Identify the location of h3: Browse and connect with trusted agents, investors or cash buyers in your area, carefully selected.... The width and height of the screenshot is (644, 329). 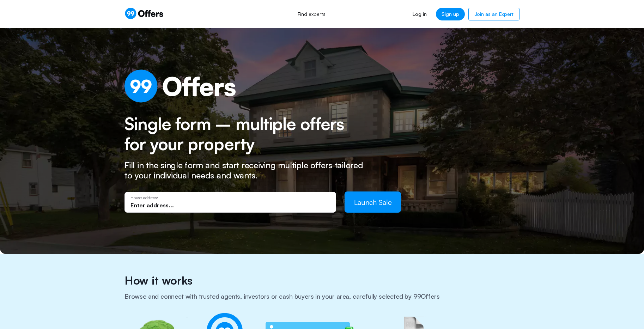
(322, 303).